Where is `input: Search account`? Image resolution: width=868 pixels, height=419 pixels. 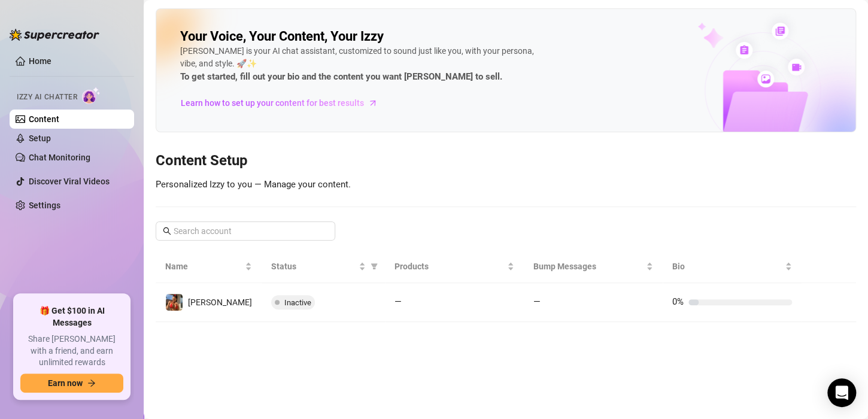
input: Search account is located at coordinates (246, 231).